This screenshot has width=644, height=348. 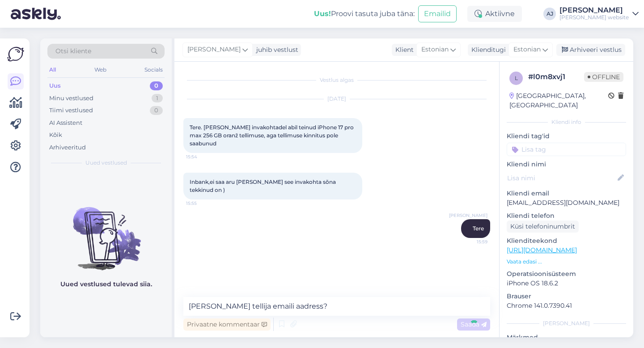 What do you see at coordinates (71, 98) in the screenshot?
I see `div: Minu vestlused` at bounding box center [71, 98].